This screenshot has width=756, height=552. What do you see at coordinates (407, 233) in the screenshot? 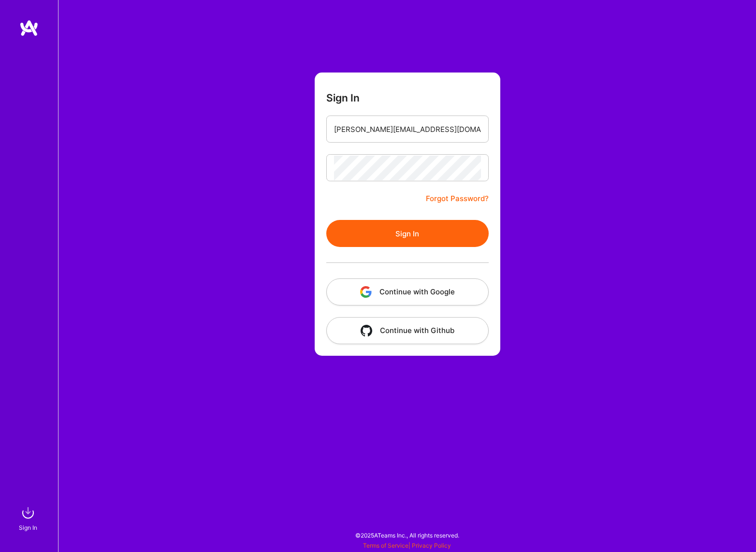
I see `button: Sign In` at bounding box center [407, 233].